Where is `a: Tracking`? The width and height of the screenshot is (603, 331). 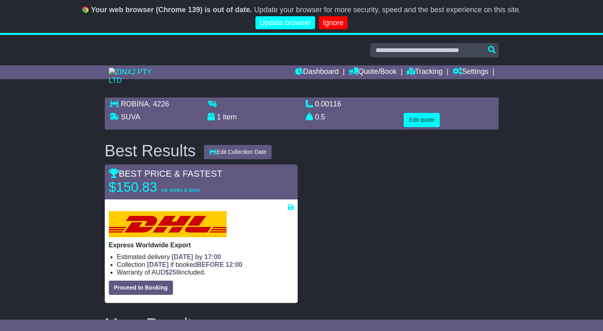
a: Tracking is located at coordinates (425, 72).